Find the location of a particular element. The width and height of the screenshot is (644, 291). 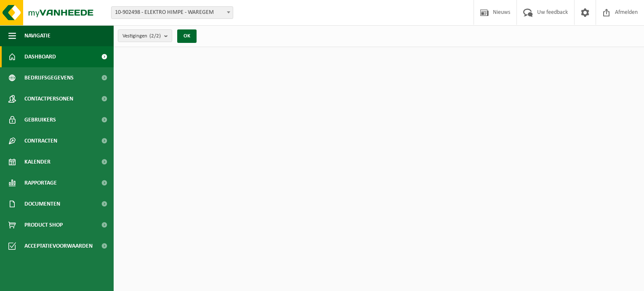

span: Product Shop is located at coordinates (43, 225).